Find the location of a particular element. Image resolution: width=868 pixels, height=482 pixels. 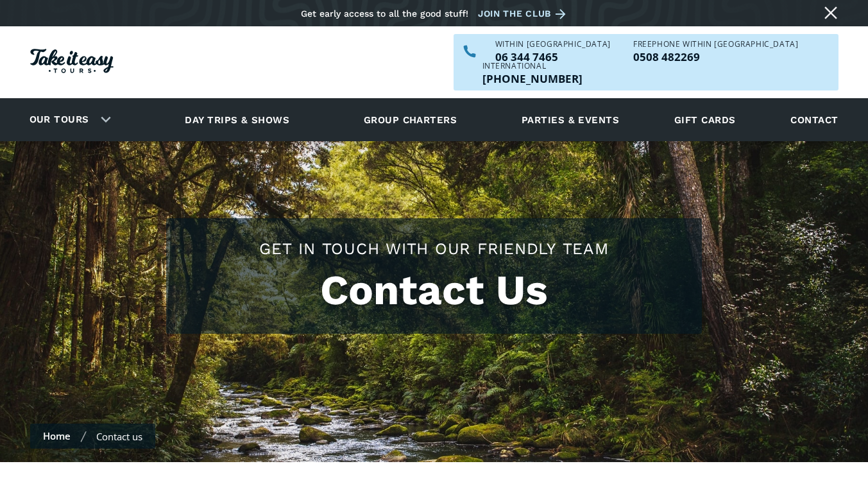

div: Contact us is located at coordinates (119, 437).